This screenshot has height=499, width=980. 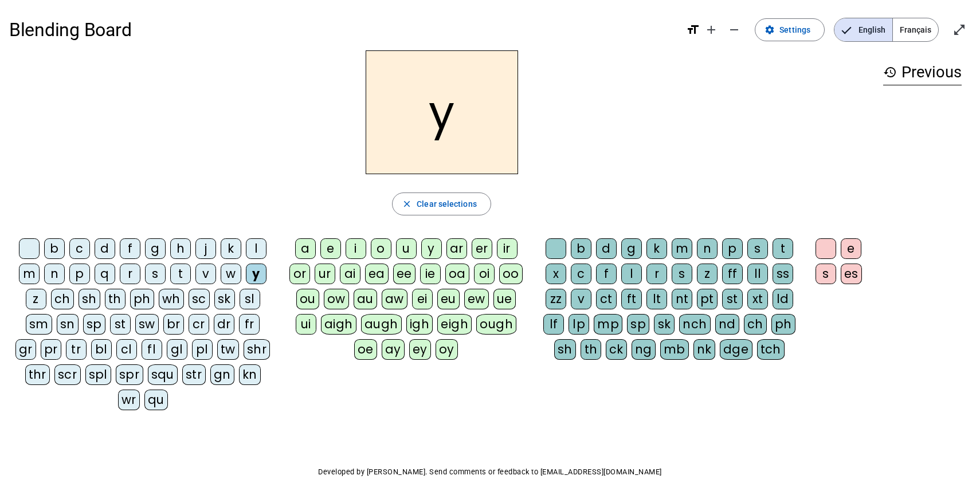 I want to click on div: ea, so click(x=377, y=274).